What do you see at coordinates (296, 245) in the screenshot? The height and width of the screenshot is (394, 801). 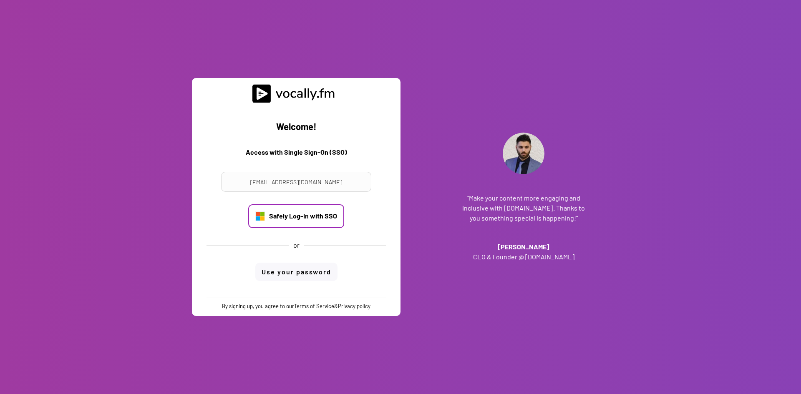 I see `div: or` at bounding box center [296, 245].